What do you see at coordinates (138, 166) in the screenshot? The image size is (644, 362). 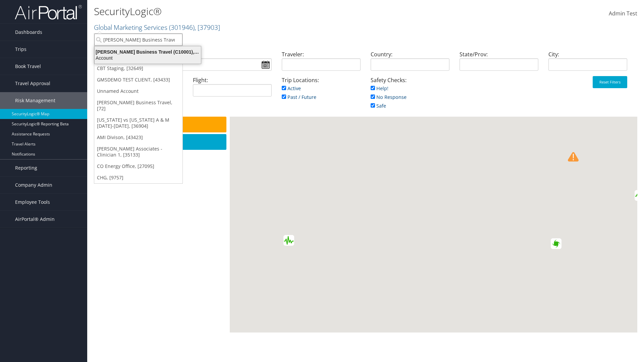 I see `a: CO Energy Office, [27095]` at bounding box center [138, 166].